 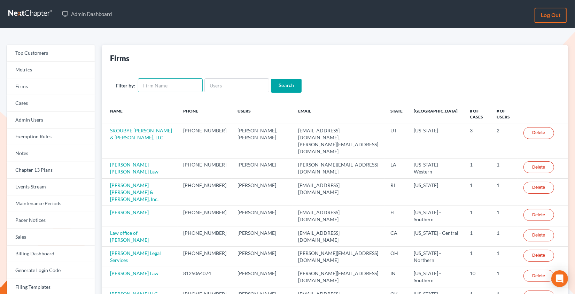 What do you see at coordinates (51, 87) in the screenshot?
I see `a: Firms` at bounding box center [51, 87].